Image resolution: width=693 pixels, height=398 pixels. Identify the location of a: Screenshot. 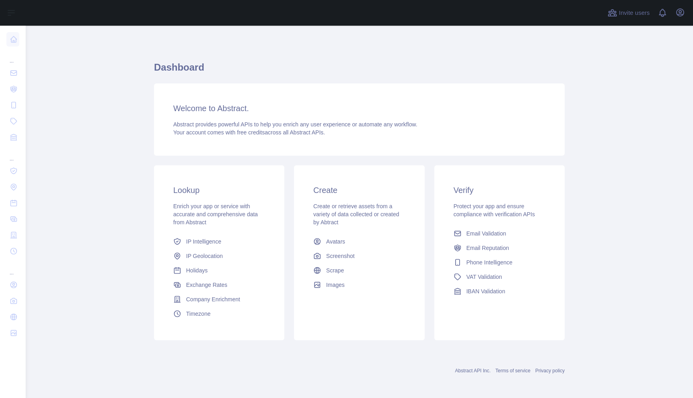
(359, 256).